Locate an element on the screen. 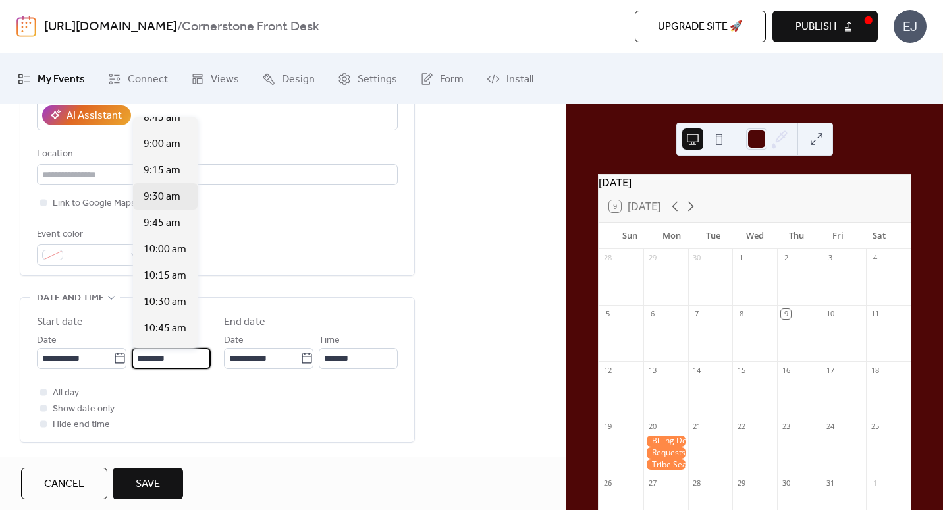  div: 2 is located at coordinates (786, 257).